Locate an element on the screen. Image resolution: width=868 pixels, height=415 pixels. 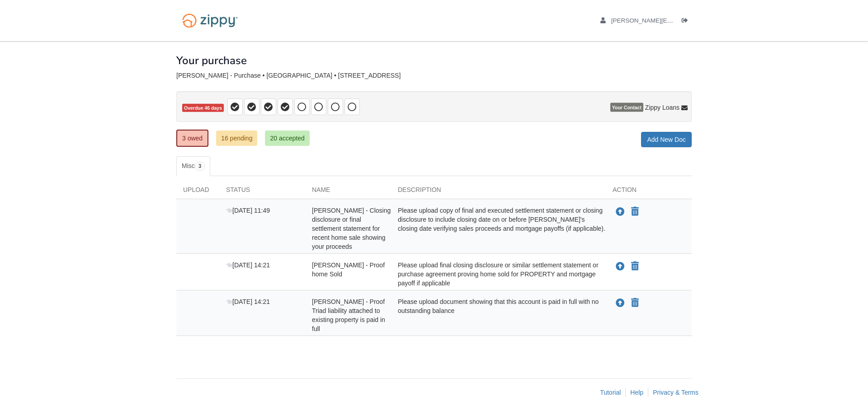
button: Declare Justin Jones Sr. - Proof home Sold not applicable is located at coordinates (634, 266).